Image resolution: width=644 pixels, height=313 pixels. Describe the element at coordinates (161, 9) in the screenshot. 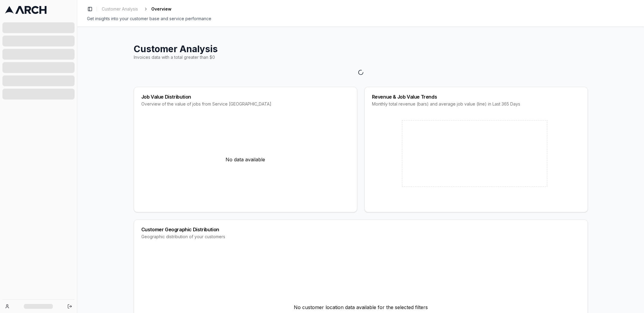

I see `span: Overview` at that location.